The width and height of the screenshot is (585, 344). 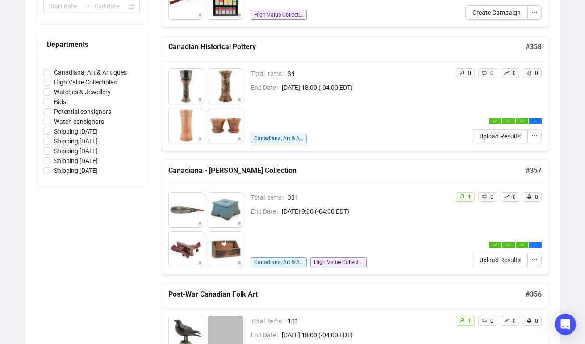 What do you see at coordinates (92, 44) in the screenshot?
I see `div: Departments` at bounding box center [92, 44].